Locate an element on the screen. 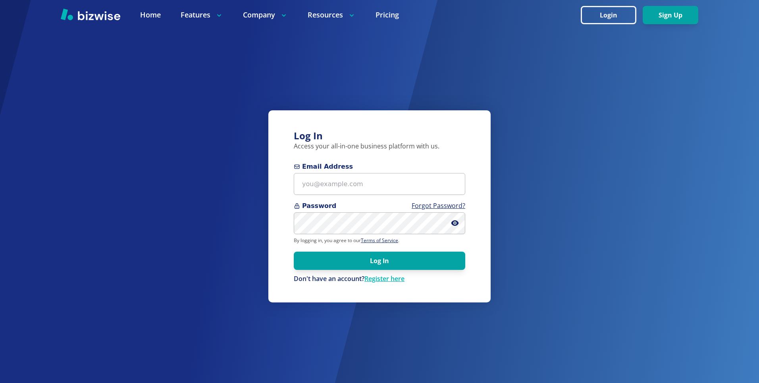  a: Sign Up is located at coordinates (671, 15).